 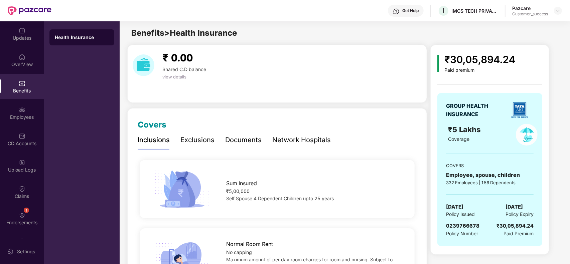 I want to click on span: view details, so click(x=174, y=77).